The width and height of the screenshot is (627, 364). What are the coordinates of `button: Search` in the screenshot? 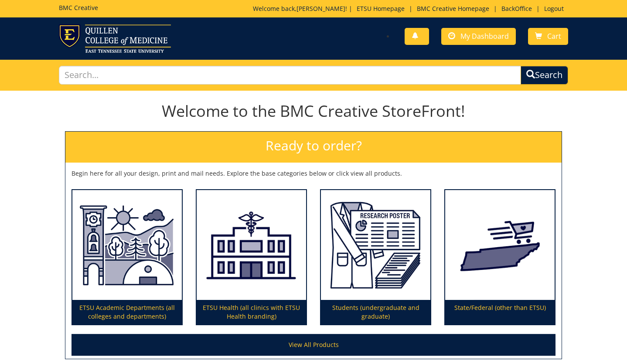 It's located at (544, 75).